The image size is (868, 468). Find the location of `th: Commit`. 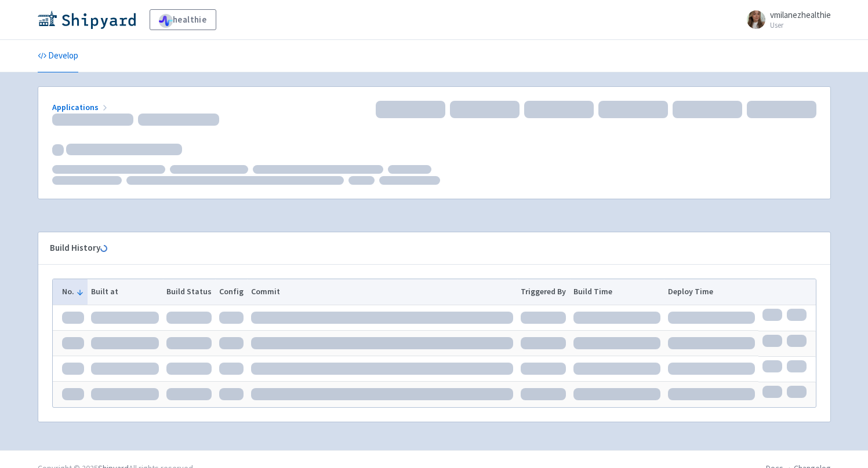

th: Commit is located at coordinates (382, 292).